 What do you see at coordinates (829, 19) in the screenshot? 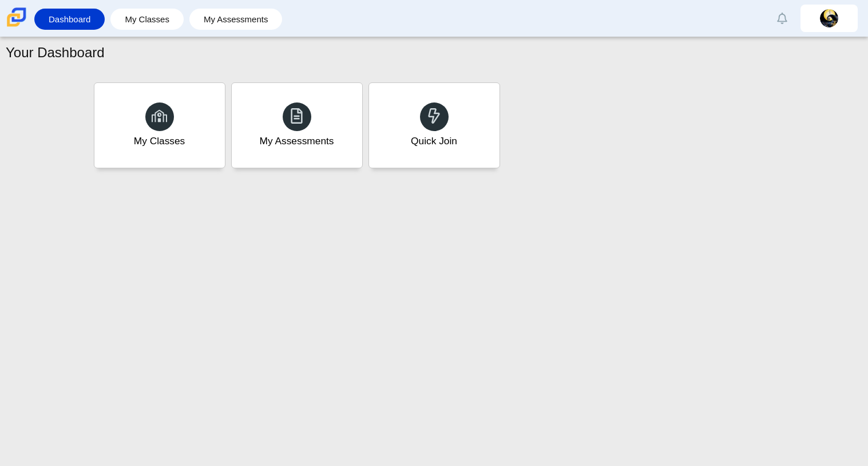
I see `a: evan.kildau.zeDkcA` at bounding box center [829, 19].